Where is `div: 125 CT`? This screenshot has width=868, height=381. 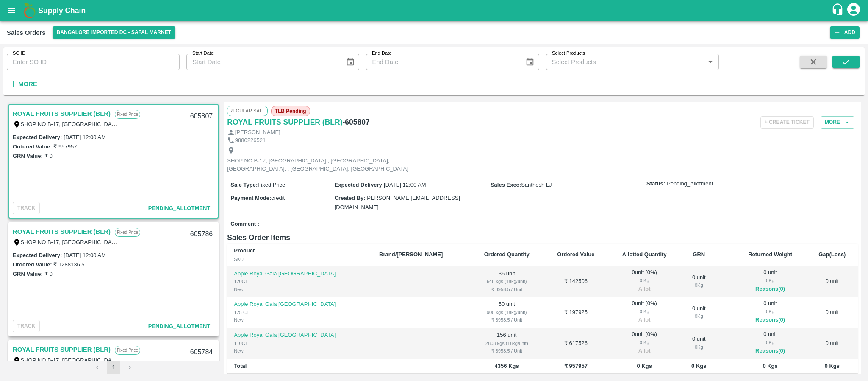
div: 125 CT is located at coordinates (300, 312).